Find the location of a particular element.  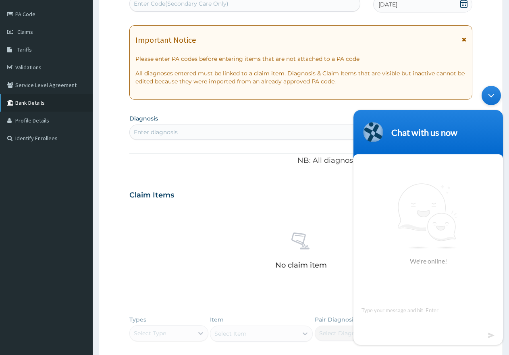

p: NB: All diagnosis must be linked to a claim item is located at coordinates (301, 161).